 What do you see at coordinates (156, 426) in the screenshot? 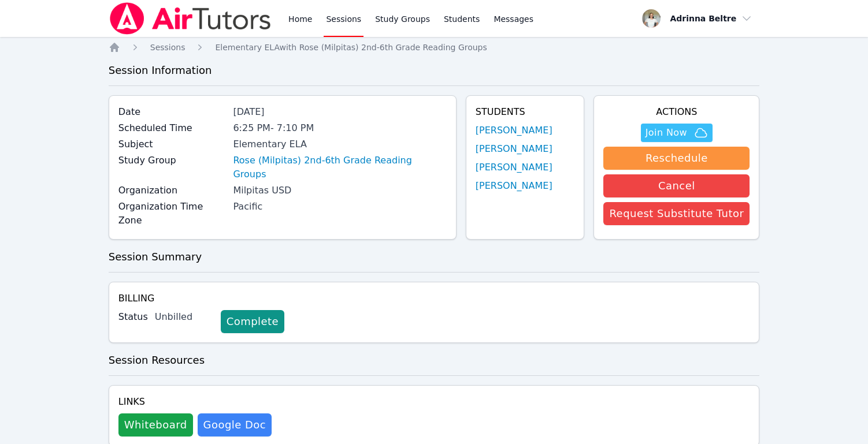
I see `button: Whiteboard` at bounding box center [156, 426].